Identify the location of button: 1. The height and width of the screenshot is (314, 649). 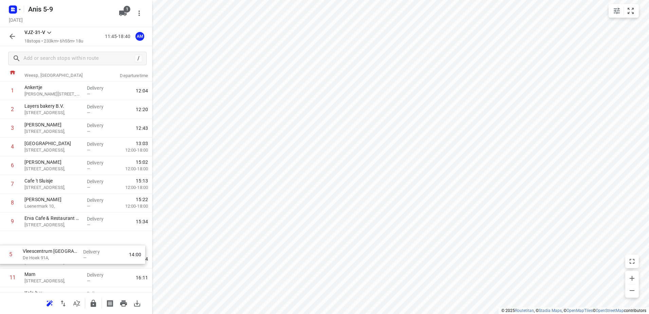
(123, 13).